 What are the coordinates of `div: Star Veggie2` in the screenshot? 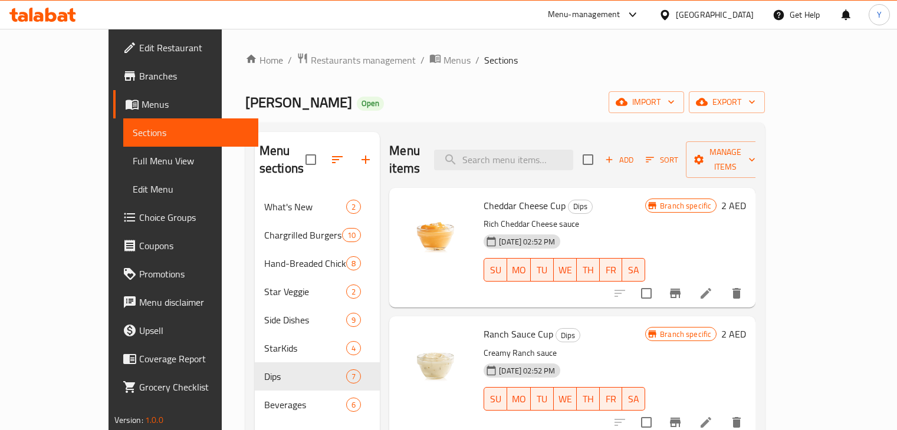 It's located at (317, 292).